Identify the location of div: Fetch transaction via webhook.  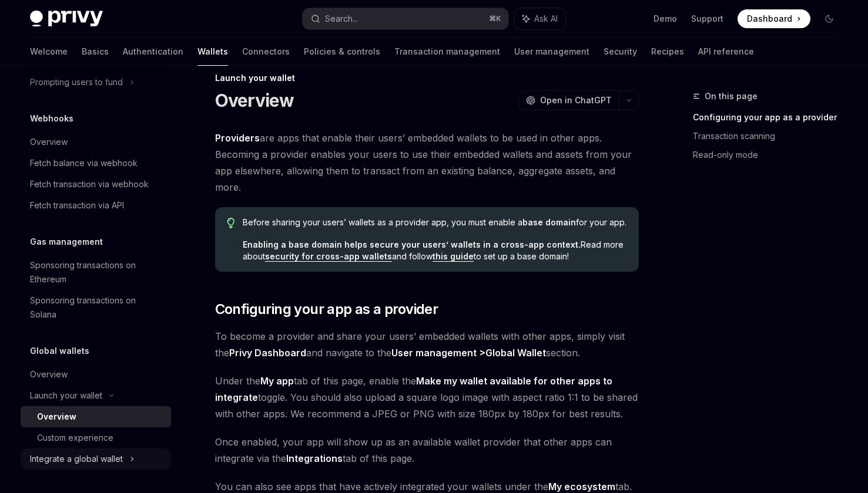
(90, 185).